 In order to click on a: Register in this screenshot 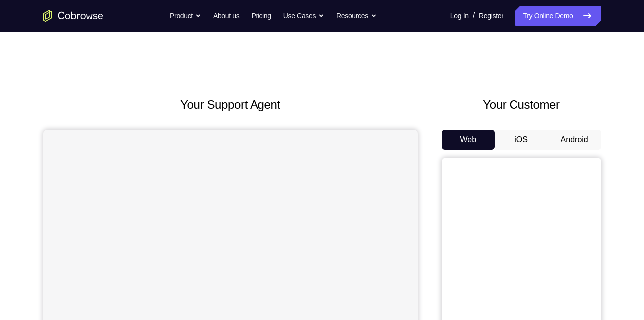, I will do `click(491, 16)`.